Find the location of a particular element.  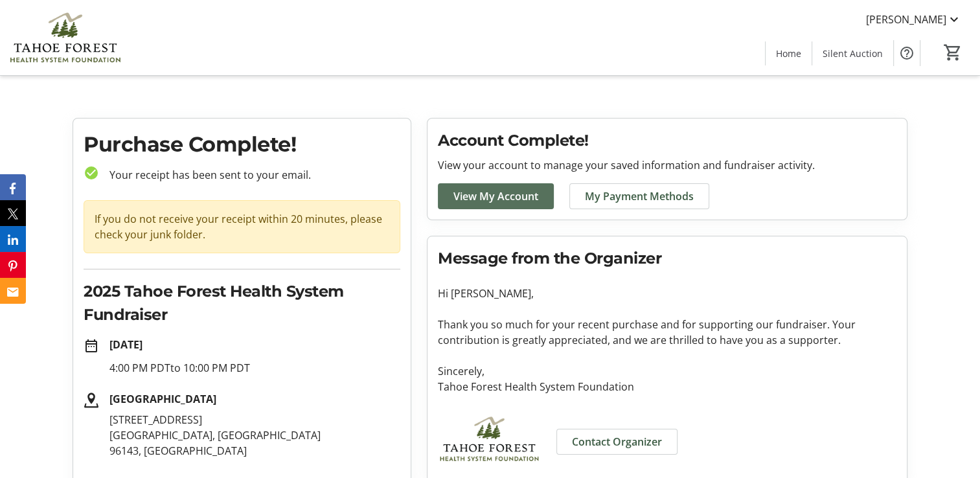

p: Thank you so much for your recent purchase and for supporting our fundraiser. Your contribution i... is located at coordinates (667, 332).